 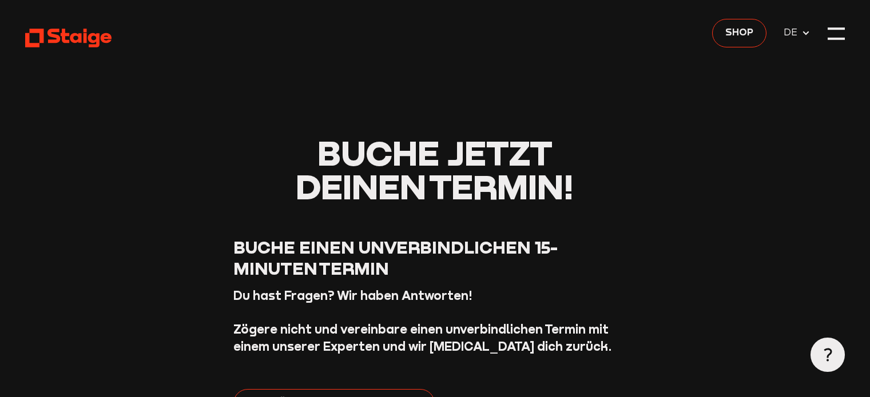 I want to click on span: Buche jetzt deinen Termin!, so click(x=435, y=169).